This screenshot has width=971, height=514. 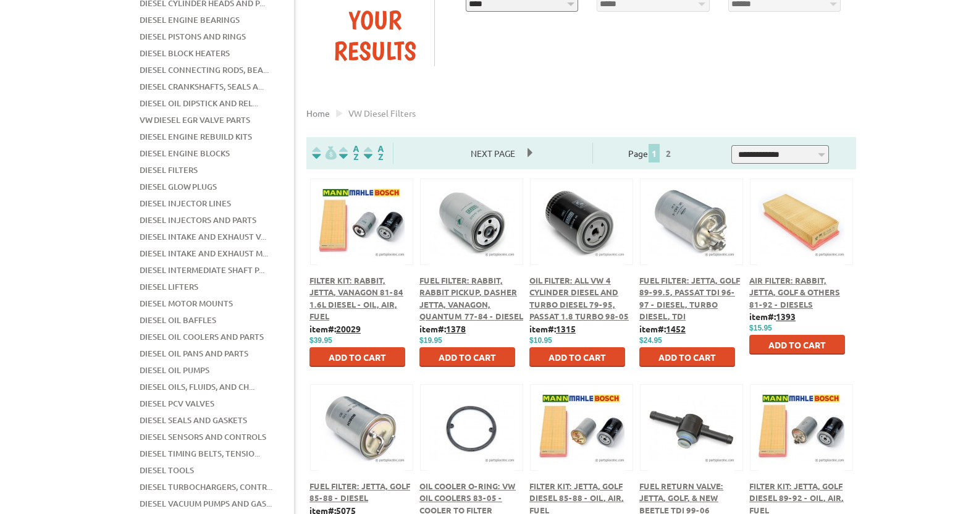 What do you see at coordinates (203, 237) in the screenshot?
I see `a: Diesel Intake and Exhaust V...` at bounding box center [203, 237].